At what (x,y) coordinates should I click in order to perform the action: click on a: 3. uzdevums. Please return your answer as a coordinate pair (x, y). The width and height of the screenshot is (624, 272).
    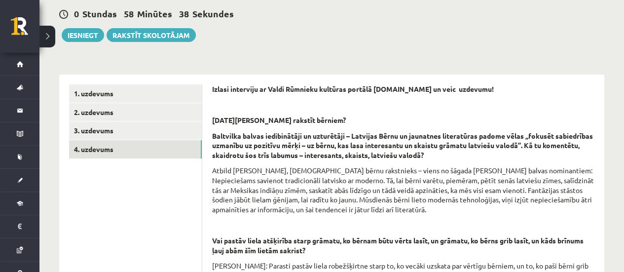
    Looking at the image, I should click on (135, 130).